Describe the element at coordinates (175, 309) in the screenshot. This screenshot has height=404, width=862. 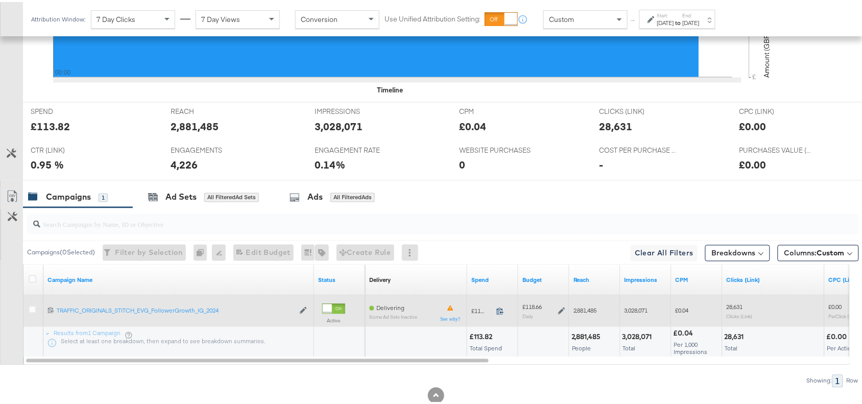
I see `a: TRAFFIC_ORIGINALS_STITCH_EVG_FollowerGrowth_IG_2024` at that location.